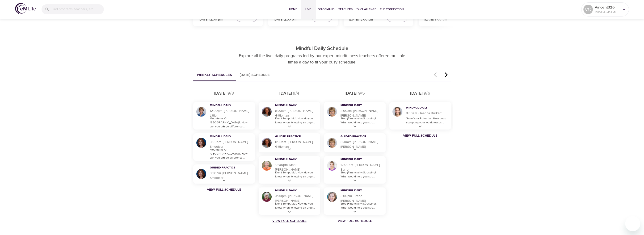  Describe the element at coordinates (25, 8) in the screenshot. I see `img: logo` at that location.